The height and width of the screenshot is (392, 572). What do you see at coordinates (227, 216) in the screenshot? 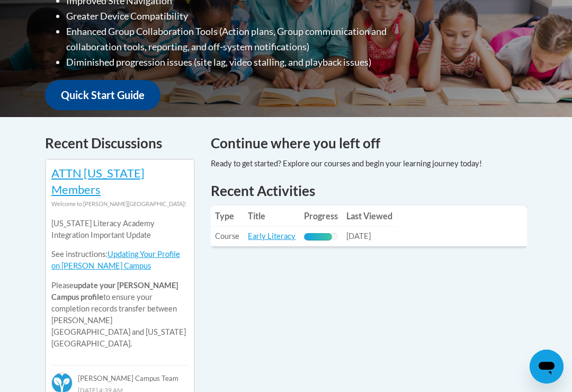
I see `th: Type` at bounding box center [227, 216].